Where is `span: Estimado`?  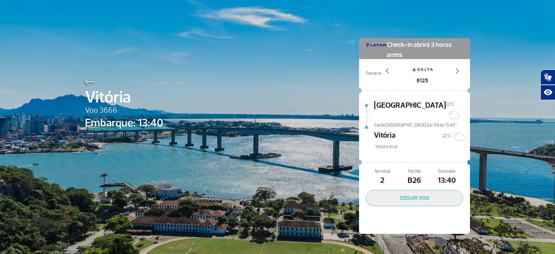 span: Estimado is located at coordinates (447, 171).